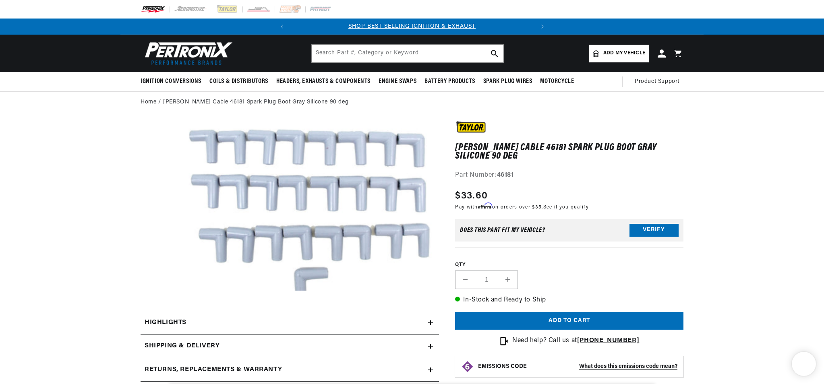  What do you see at coordinates (508, 81) in the screenshot?
I see `summary: Spark Plug Wires` at bounding box center [508, 81].